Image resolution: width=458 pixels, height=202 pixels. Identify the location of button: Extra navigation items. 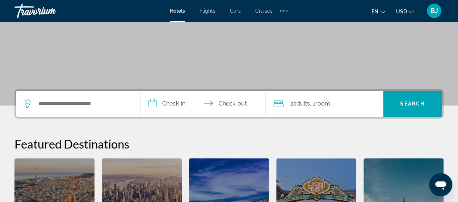
(284, 11).